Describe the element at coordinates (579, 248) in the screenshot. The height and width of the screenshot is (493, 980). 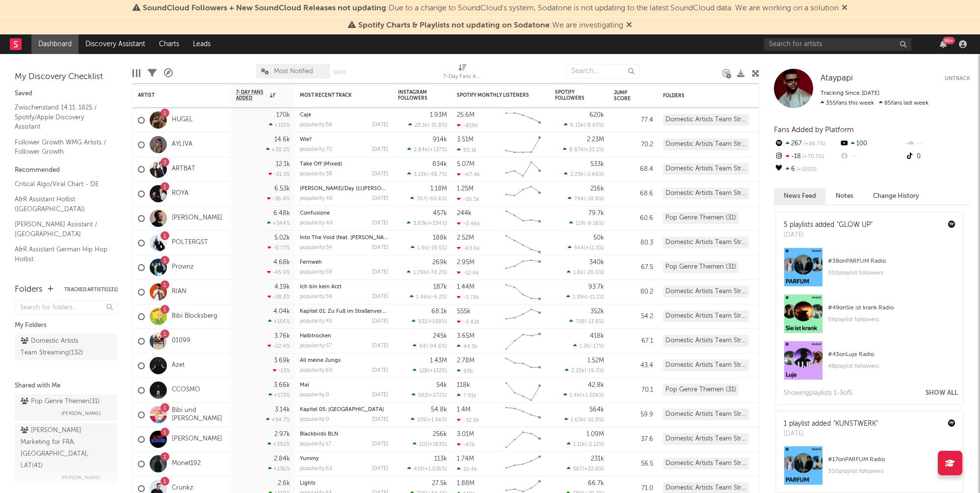
I see `span: 544` at that location.